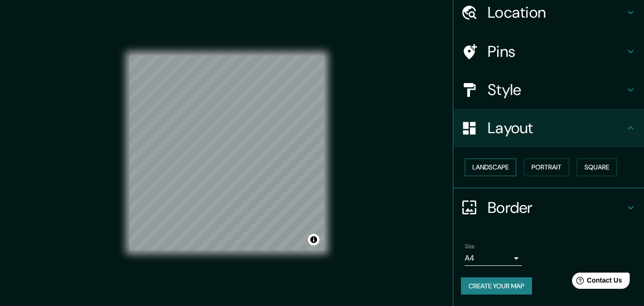 The image size is (644, 306). What do you see at coordinates (549, 128) in the screenshot?
I see `div: Layout` at bounding box center [549, 128].